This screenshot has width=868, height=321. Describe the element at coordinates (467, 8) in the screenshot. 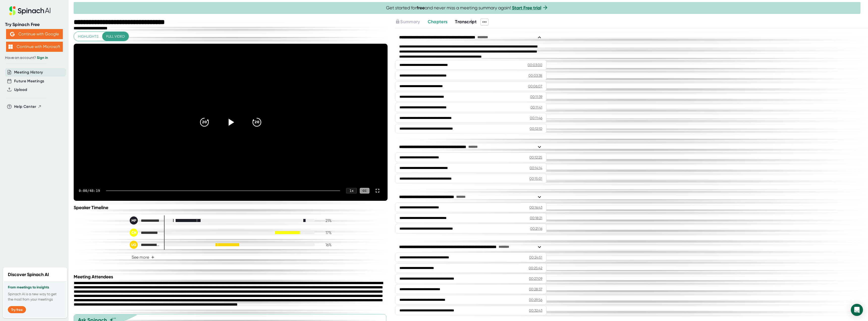

I see `span: Get started for and never miss a meeting summary again!` at that location.